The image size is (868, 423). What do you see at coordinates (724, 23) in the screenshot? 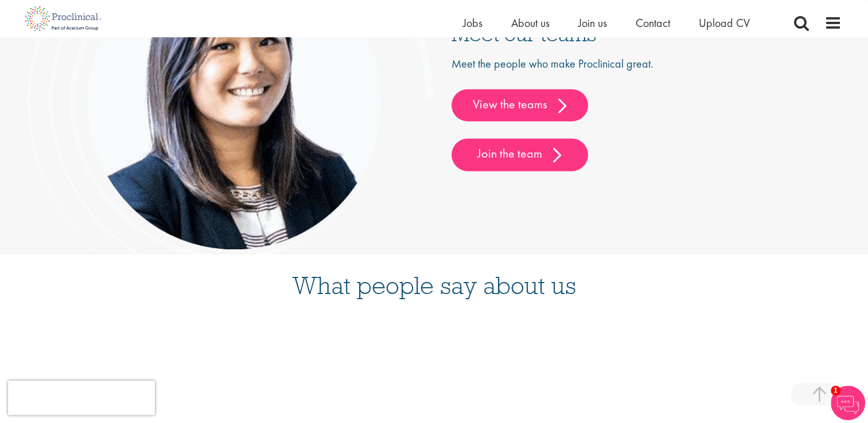
I see `a: Upload CV` at bounding box center [724, 23].